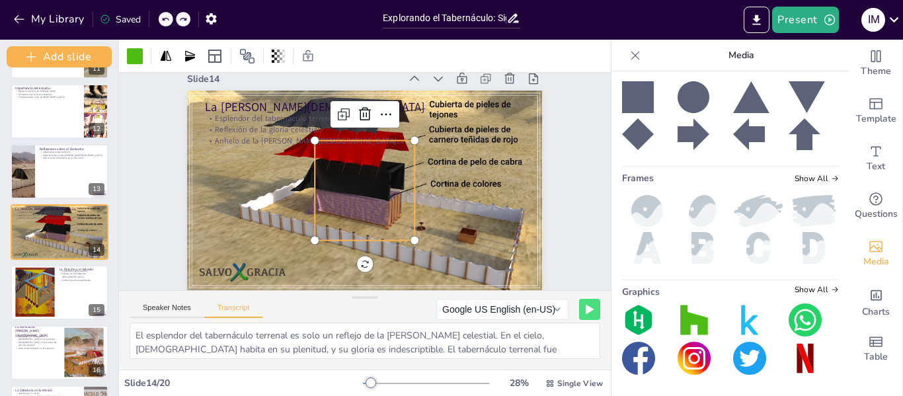  I want to click on button: Play, so click(589, 309).